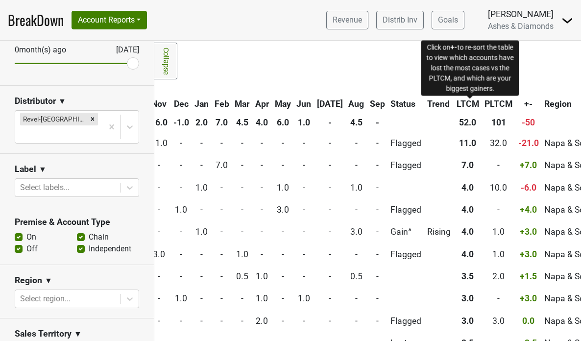 Image resolution: width=581 pixels, height=341 pixels. Describe the element at coordinates (467, 143) in the screenshot. I see `span: 11.0` at that location.